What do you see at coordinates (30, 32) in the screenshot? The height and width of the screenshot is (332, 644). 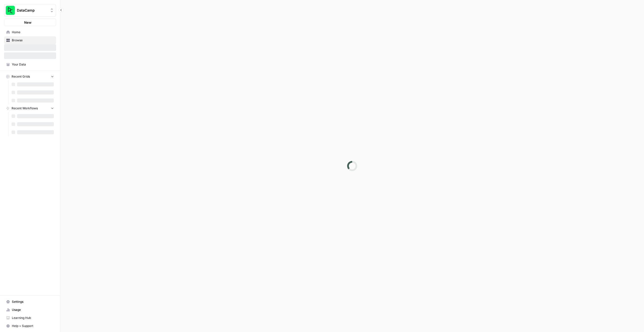 I see `a: Home` at bounding box center [30, 32].